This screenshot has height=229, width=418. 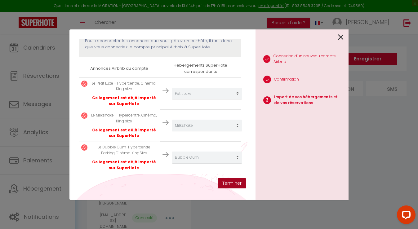 I want to click on p: Connexion d'un nouveau compte Airbnb, so click(x=308, y=59).